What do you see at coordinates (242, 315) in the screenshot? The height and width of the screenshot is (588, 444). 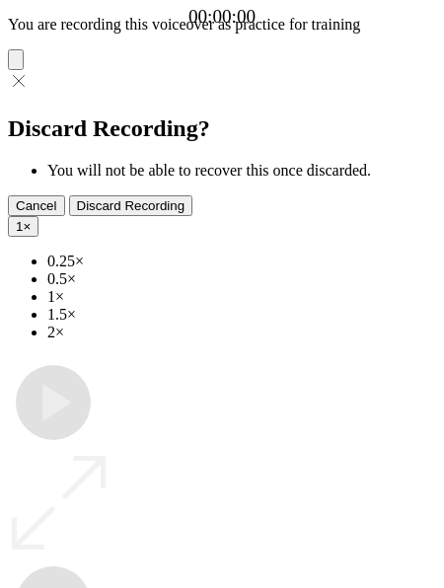 I see `li: 1.5×` at bounding box center [242, 315].